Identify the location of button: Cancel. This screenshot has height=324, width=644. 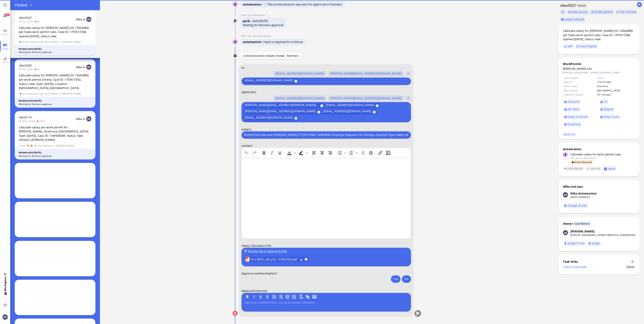
(235, 313).